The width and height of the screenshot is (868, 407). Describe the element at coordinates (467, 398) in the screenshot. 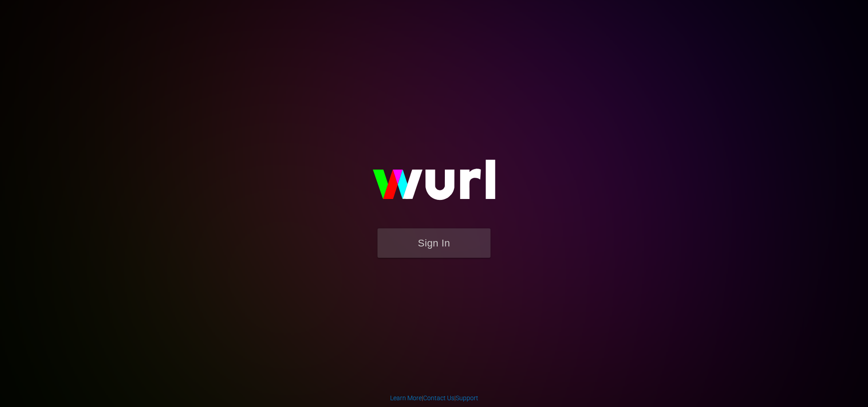

I see `a: Support` at that location.